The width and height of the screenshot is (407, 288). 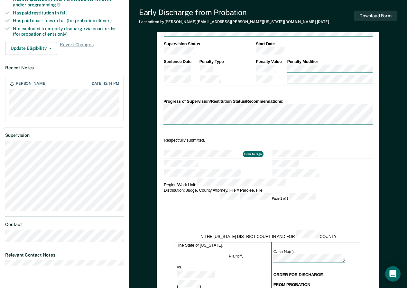 What do you see at coordinates (201, 267) in the screenshot?
I see `td: vs.` at bounding box center [201, 267].